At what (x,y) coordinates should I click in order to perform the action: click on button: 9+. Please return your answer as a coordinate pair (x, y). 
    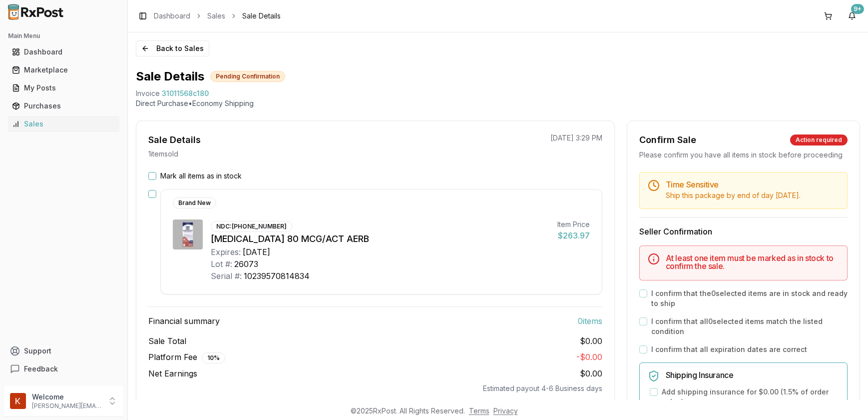
    Looking at the image, I should click on (852, 16).